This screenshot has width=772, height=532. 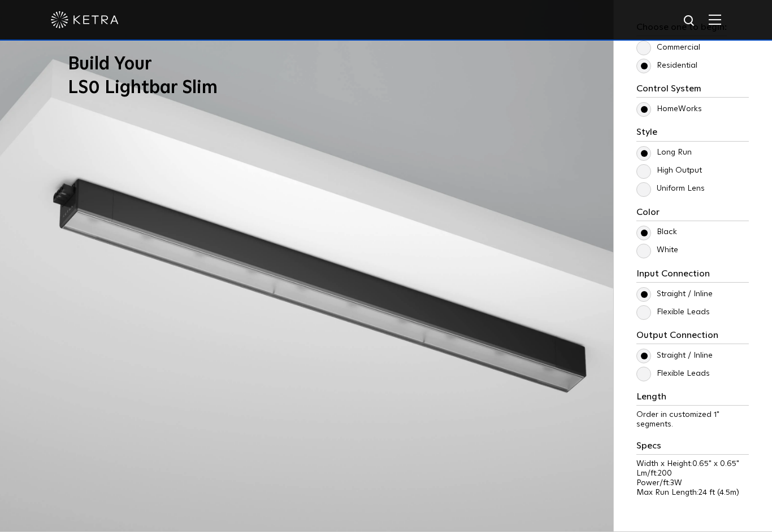 I want to click on label: Commercial, so click(x=668, y=48).